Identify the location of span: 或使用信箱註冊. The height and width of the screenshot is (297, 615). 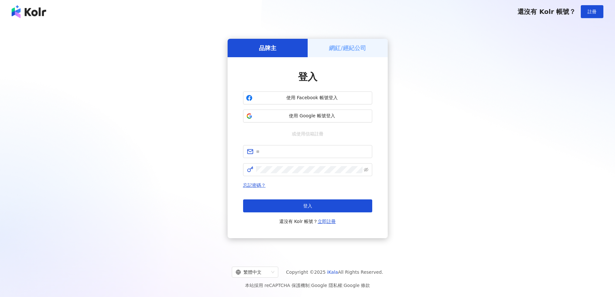
(308, 134).